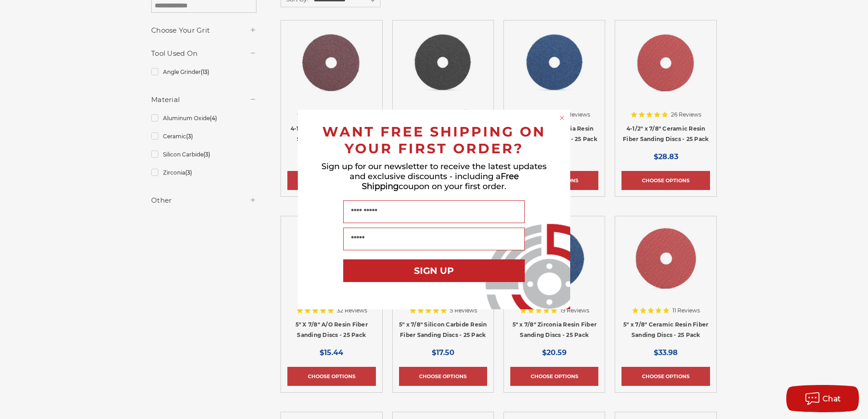 The height and width of the screenshot is (419, 868). Describe the element at coordinates (434, 271) in the screenshot. I see `button: SIGN UP` at that location.